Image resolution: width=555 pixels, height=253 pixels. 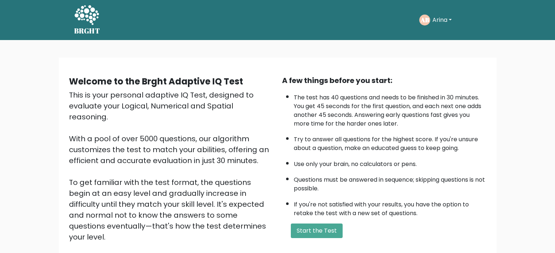 What do you see at coordinates (384, 81) in the screenshot?
I see `div: A few things before you start:` at bounding box center [384, 81].